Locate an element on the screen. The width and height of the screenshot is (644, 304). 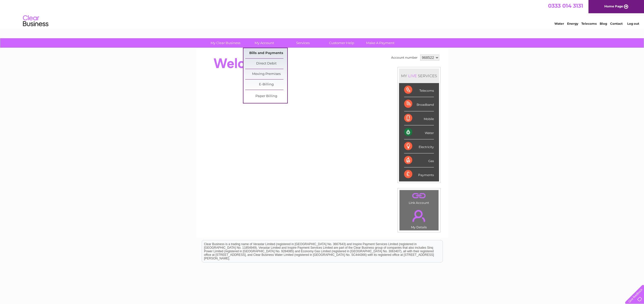
a: Contact is located at coordinates (616, 23).